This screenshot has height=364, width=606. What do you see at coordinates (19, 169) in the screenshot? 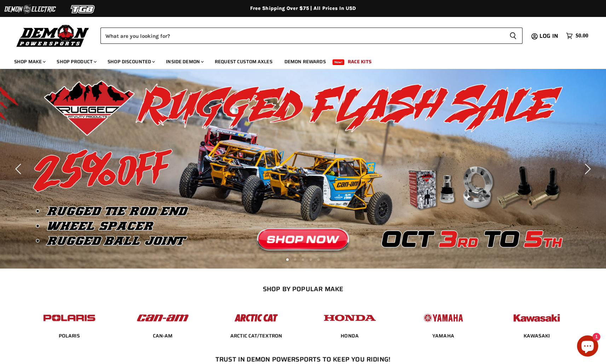
I see `button: Previous` at bounding box center [19, 169].